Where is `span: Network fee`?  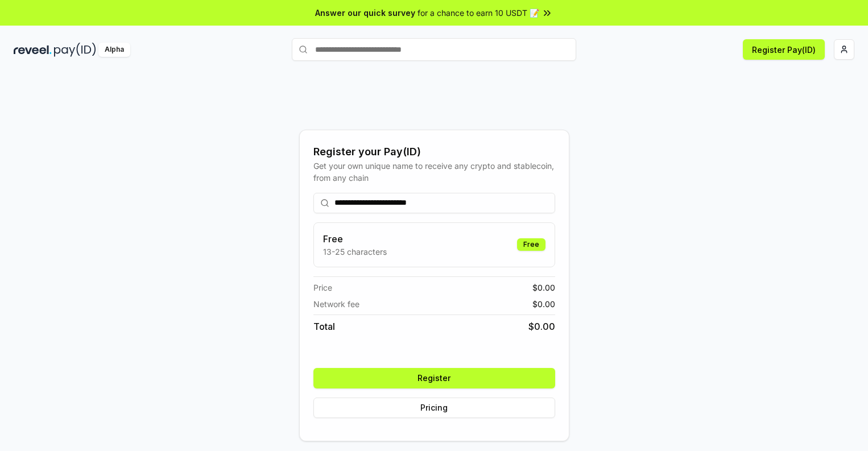
span: Network fee is located at coordinates (336, 304).